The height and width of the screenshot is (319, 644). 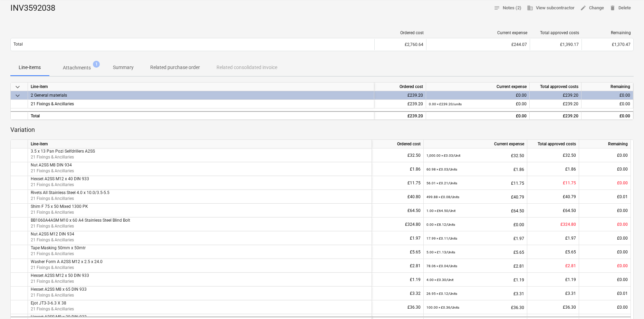 I want to click on div: £1,370.47, so click(x=608, y=44).